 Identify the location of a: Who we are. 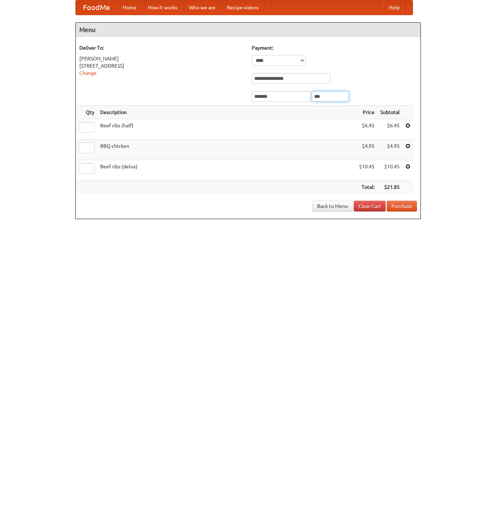
(202, 8).